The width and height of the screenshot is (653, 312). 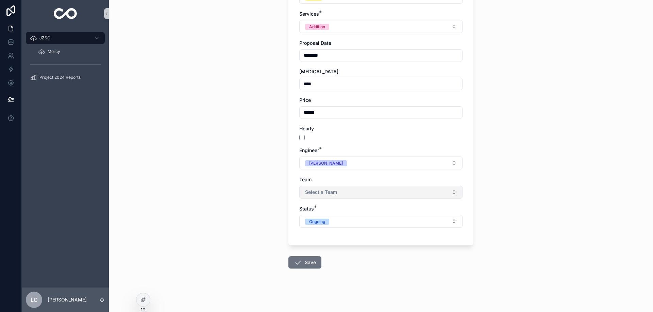 What do you see at coordinates (309, 150) in the screenshot?
I see `span: Engineer` at bounding box center [309, 150].